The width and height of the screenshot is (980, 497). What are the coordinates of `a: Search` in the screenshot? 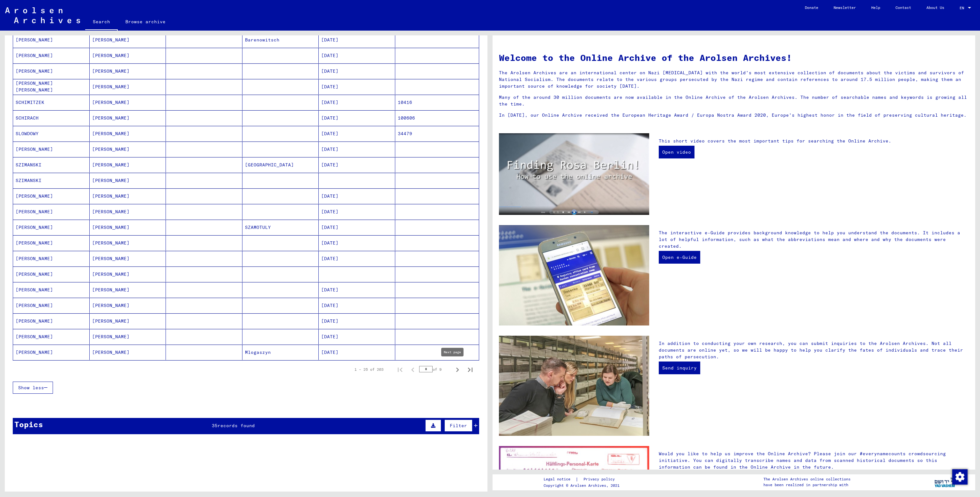 It's located at (101, 23).